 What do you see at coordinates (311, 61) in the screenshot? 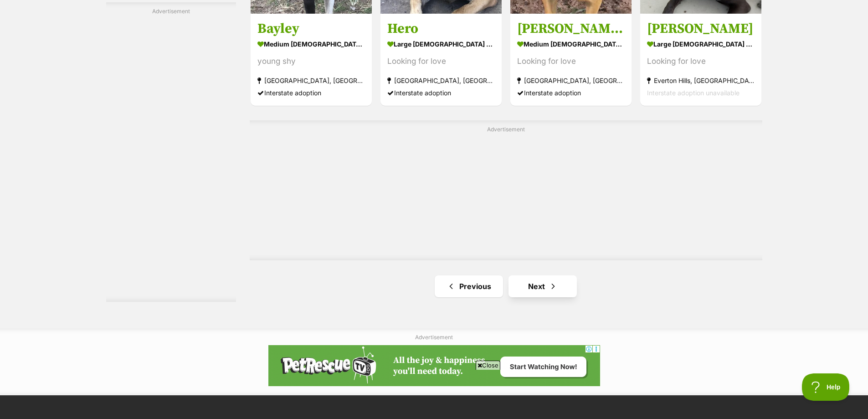
I see `div: young shy` at bounding box center [311, 61].